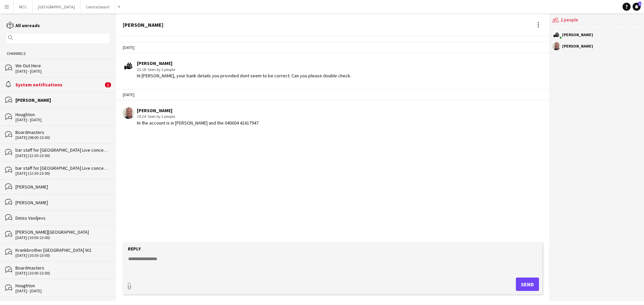 The width and height of the screenshot is (644, 305). I want to click on div: 2 people, so click(596, 21).